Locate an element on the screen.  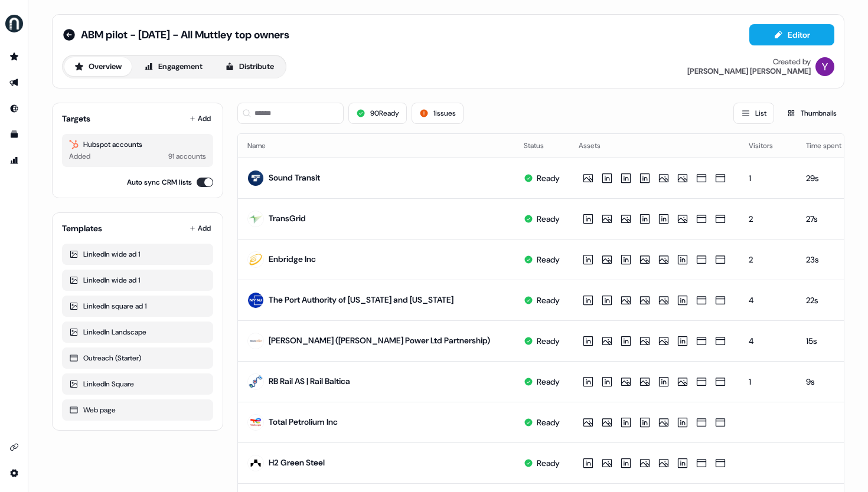
a: RB Rail AS | Rail Baltica is located at coordinates (309, 382).